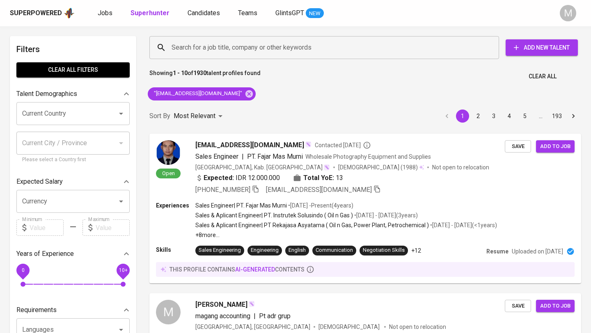  Describe the element at coordinates (368, 157) in the screenshot. I see `span: Wholesale Photography Equipment and Supplies` at that location.